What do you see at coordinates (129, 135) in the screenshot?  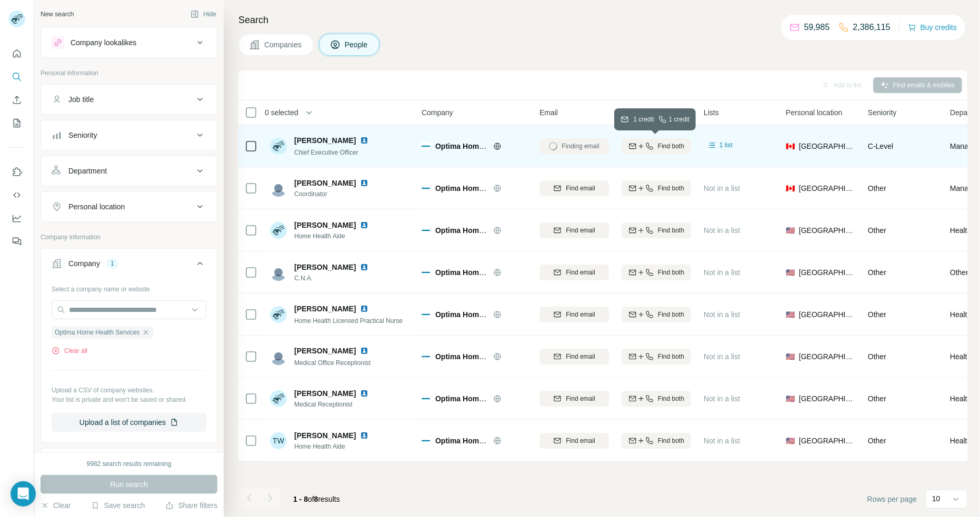 I see `button: Seniority` at bounding box center [129, 135].